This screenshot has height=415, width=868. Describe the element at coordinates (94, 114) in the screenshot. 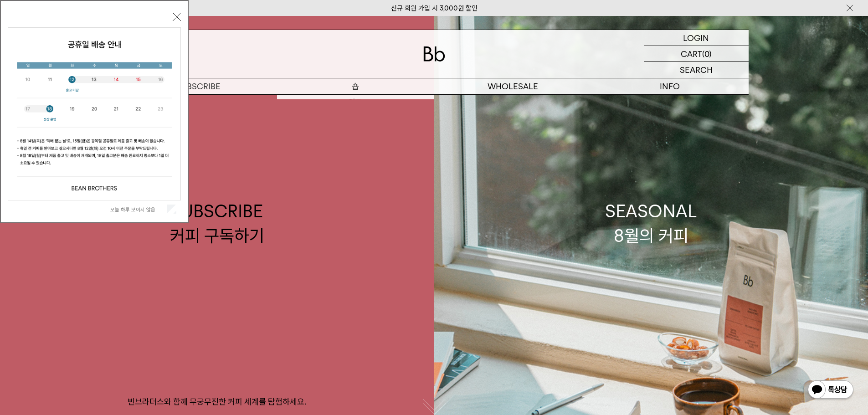

I see `img: cb63d4bbb2e6550c365f227fdc69b27f_113810.jpg` at that location.